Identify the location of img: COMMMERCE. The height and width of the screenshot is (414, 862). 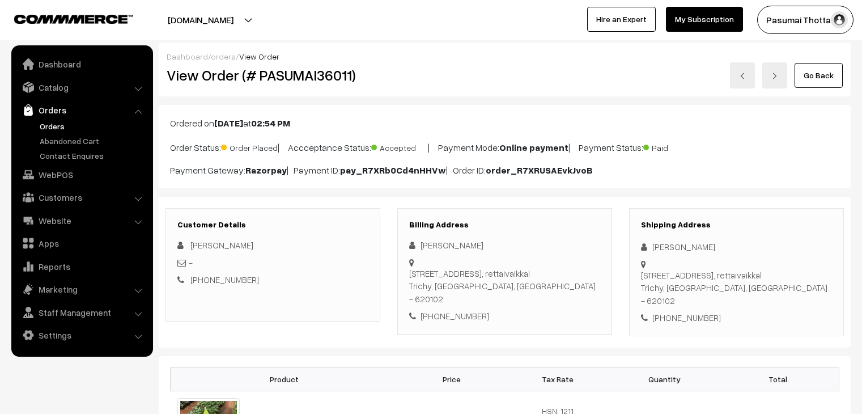
(74, 19).